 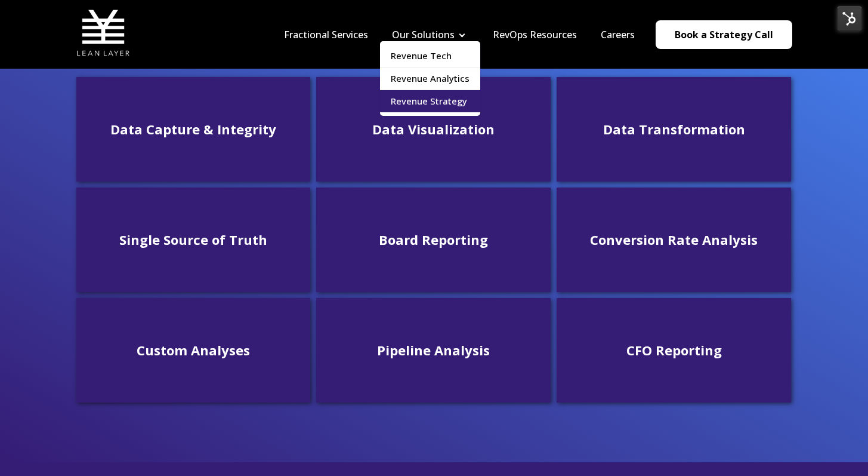 What do you see at coordinates (674, 129) in the screenshot?
I see `h3: Data Transformation` at bounding box center [674, 129].